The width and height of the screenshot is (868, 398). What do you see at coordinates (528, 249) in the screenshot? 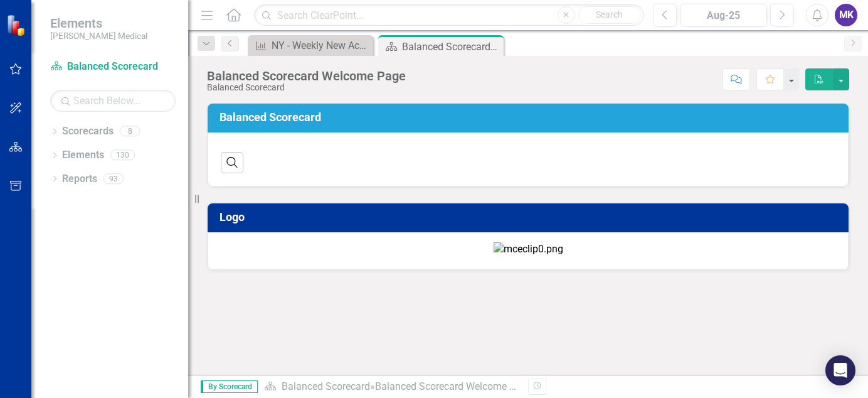
I see `img: mceclip0.png` at bounding box center [528, 249].